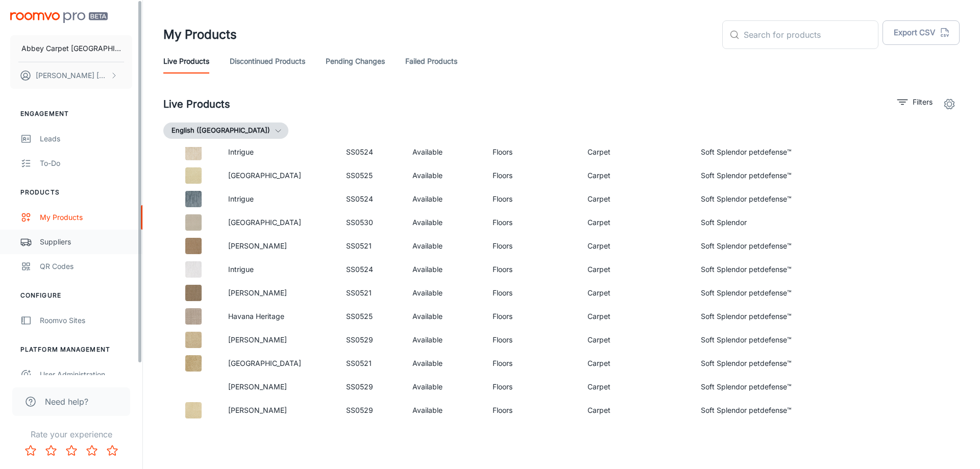 The height and width of the screenshot is (469, 980). What do you see at coordinates (86, 375) in the screenshot?
I see `div: User Administration` at bounding box center [86, 375].